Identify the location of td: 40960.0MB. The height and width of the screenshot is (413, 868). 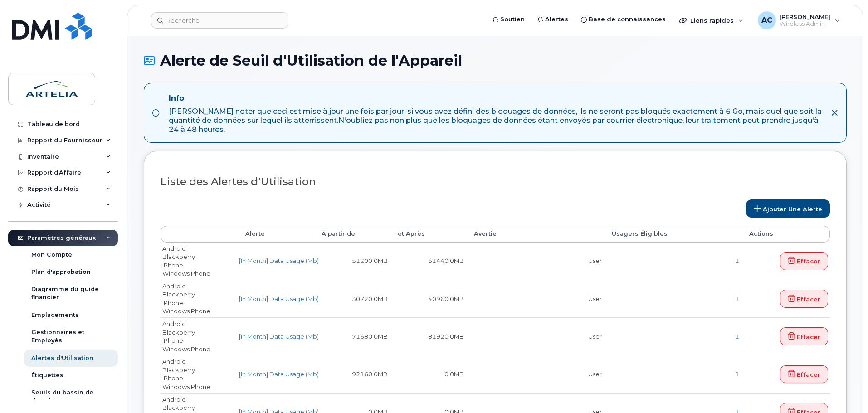
(427, 298).